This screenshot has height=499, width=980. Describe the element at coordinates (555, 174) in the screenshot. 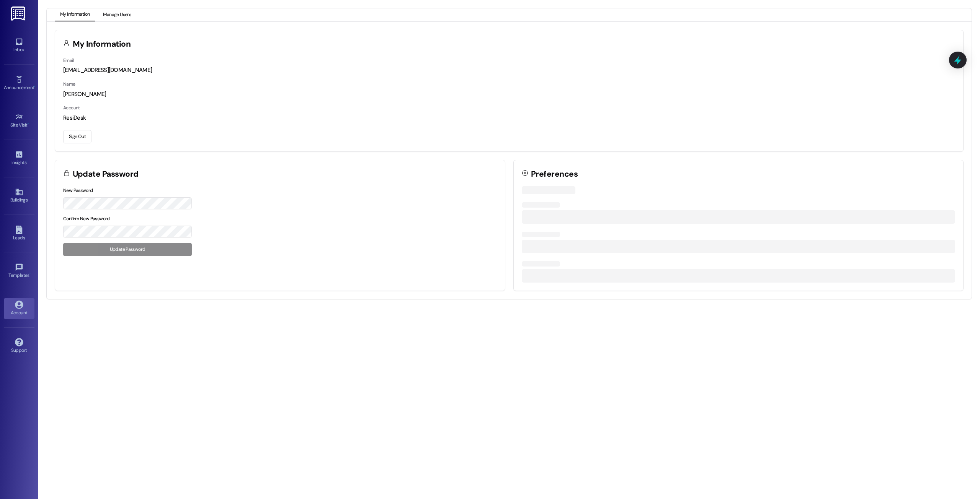

I see `h3: Preferences` at that location.